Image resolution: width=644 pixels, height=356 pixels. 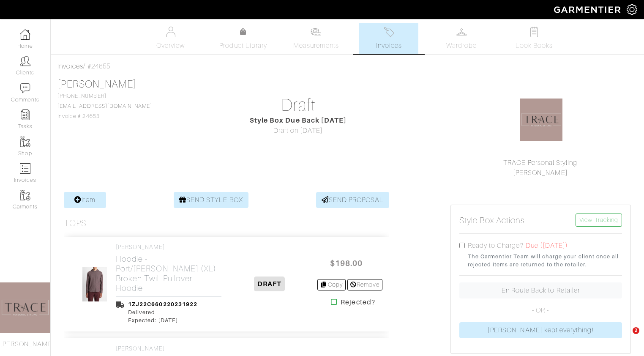 I want to click on img: dashboard-icon-dbcd8f5a0b271acd01030246c82b418ddd0df26cd7fceb0bd07c9910d44c42f6.png, so click(x=25, y=34).